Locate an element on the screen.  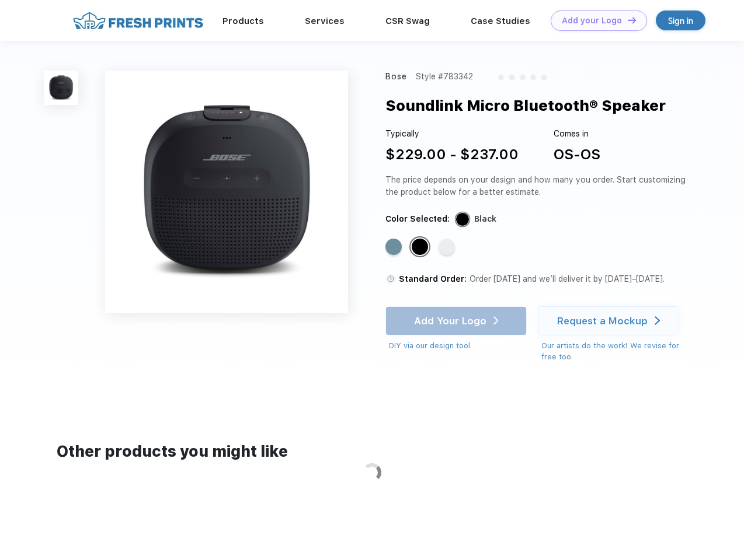
div: Stone Blue is located at coordinates (394, 247).